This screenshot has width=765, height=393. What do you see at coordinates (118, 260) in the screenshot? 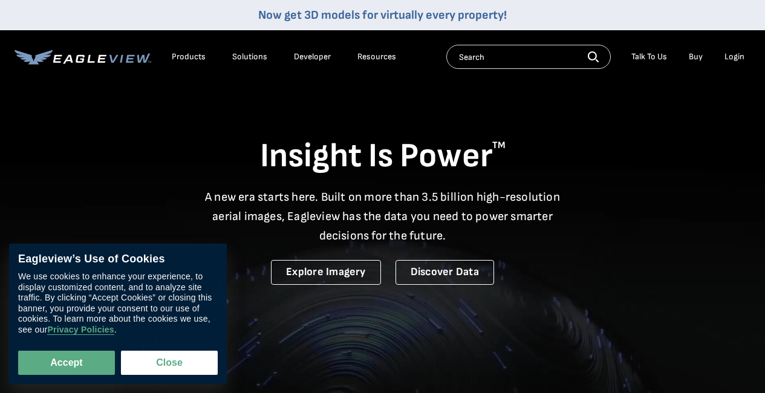
I see `div: Eagleview’s Use of Cookies` at bounding box center [118, 260].